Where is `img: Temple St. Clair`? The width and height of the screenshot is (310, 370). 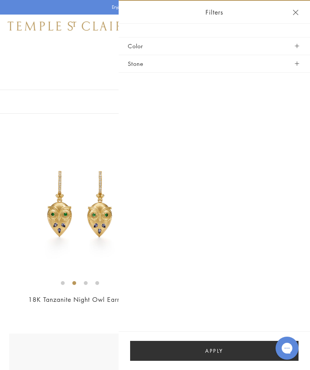 img: Temple St. Clair is located at coordinates (65, 26).